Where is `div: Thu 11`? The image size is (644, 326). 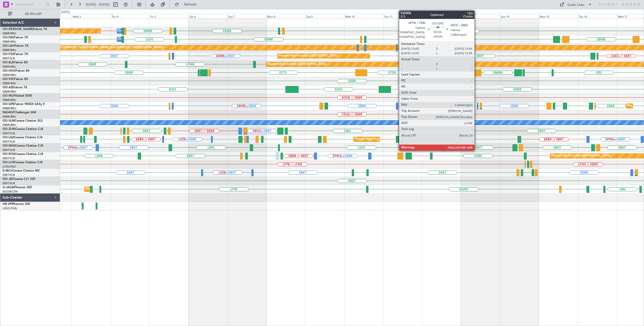 div: Thu 11 is located at coordinates (403, 16).